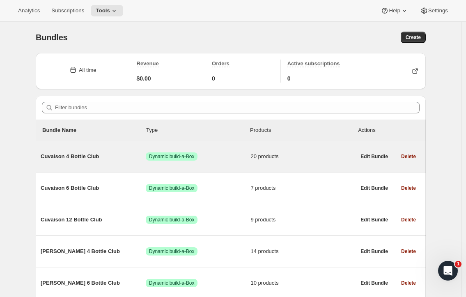 This screenshot has width=466, height=297. Describe the element at coordinates (93, 220) in the screenshot. I see `span: Cuvaison 12 Bottle Club` at that location.